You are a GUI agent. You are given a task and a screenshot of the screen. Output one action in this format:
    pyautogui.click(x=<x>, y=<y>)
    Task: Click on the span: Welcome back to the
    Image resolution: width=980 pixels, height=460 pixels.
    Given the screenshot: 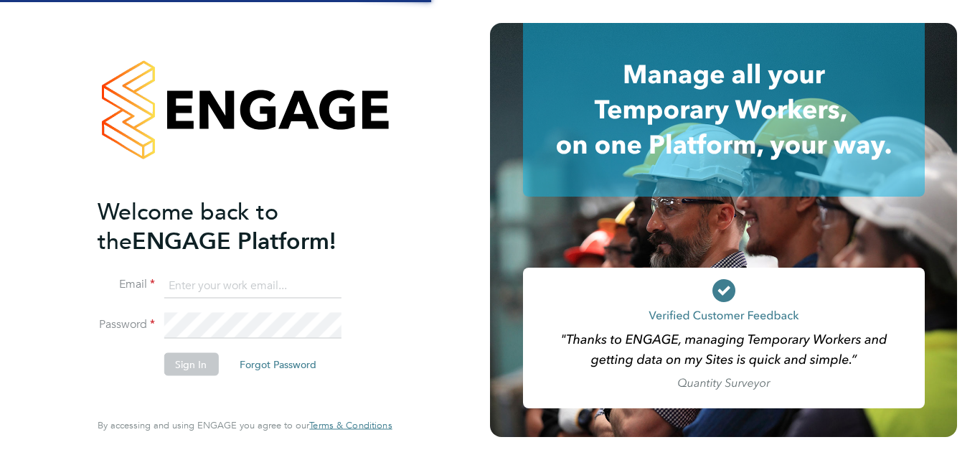 What is the action you would take?
    pyautogui.click(x=188, y=226)
    